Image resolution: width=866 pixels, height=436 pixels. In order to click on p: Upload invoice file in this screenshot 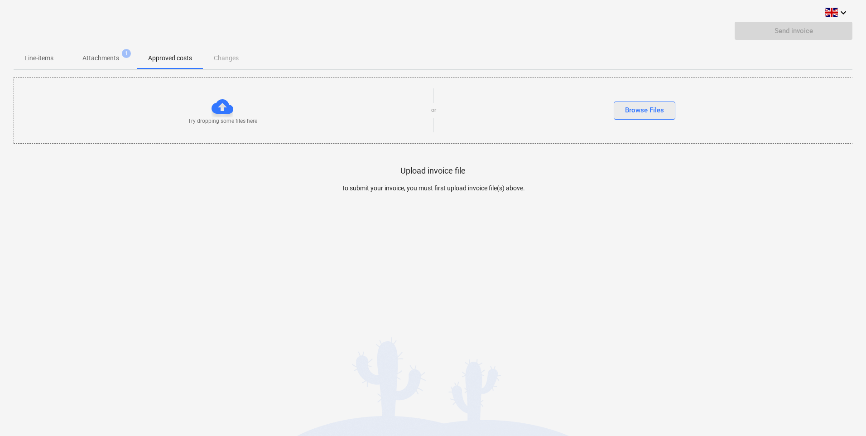, I will do `click(433, 171)`.